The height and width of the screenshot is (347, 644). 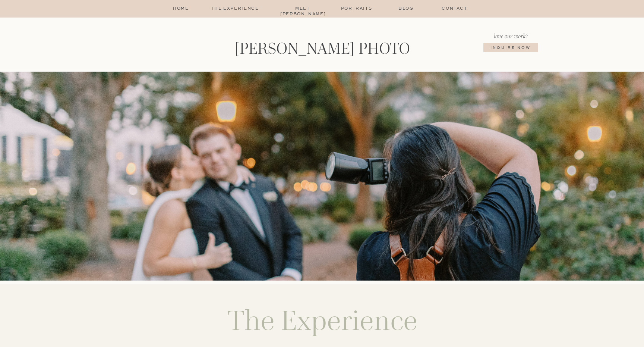 I want to click on a: Contact, so click(x=455, y=9).